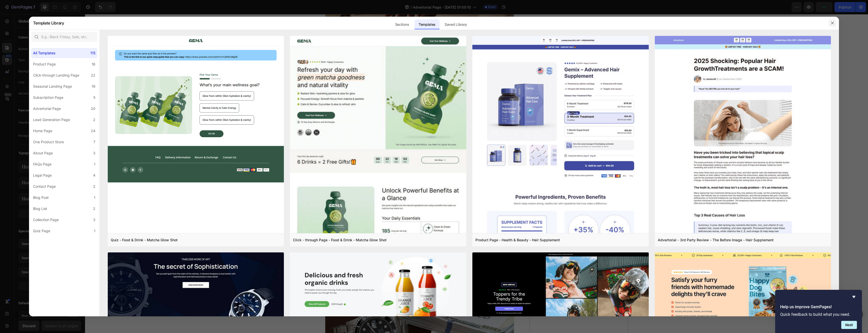  Describe the element at coordinates (52, 120) in the screenshot. I see `div: Lead Generation Page` at that location.